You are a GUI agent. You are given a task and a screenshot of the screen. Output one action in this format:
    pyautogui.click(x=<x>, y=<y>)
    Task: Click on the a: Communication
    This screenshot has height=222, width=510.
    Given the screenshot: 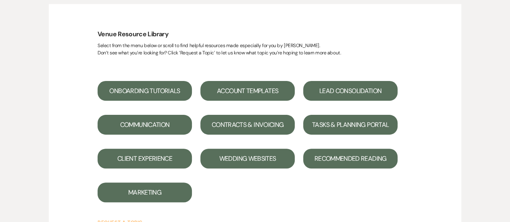 What is the action you would take?
    pyautogui.click(x=149, y=125)
    